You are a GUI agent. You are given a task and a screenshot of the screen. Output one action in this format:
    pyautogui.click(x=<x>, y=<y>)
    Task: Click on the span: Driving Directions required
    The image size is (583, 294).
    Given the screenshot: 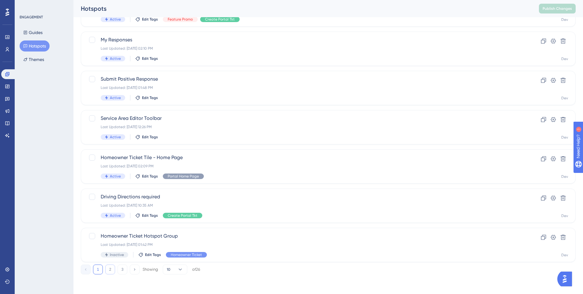 What is the action you would take?
    pyautogui.click(x=304, y=197)
    